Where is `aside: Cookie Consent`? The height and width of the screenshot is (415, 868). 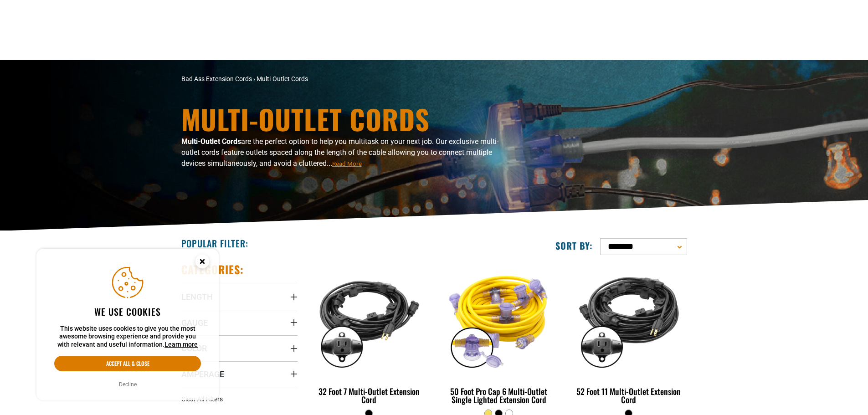 aside: Cookie Consent is located at coordinates (127, 324).